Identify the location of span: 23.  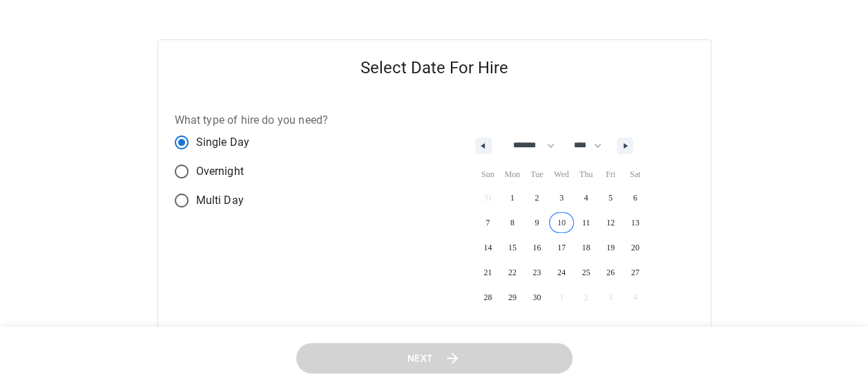
(536, 273).